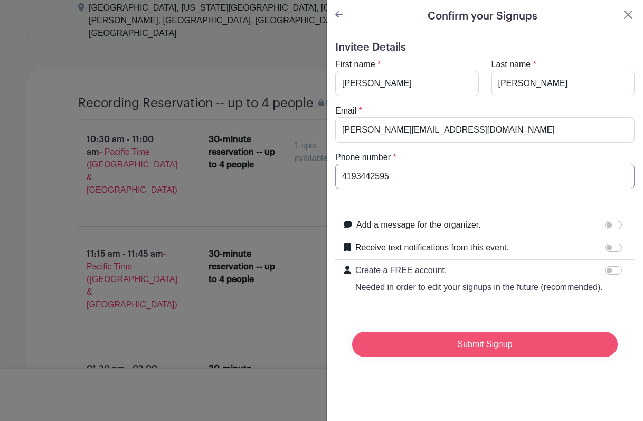 The image size is (643, 421). Describe the element at coordinates (485, 344) in the screenshot. I see `input: Submit Signup` at that location.